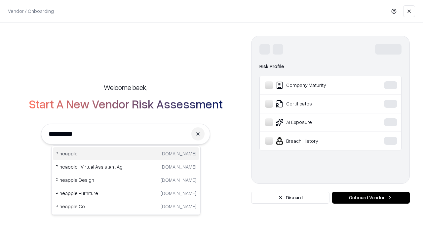 The width and height of the screenshot is (423, 238). What do you see at coordinates (126, 87) in the screenshot?
I see `h5: Welcome back,` at bounding box center [126, 87].